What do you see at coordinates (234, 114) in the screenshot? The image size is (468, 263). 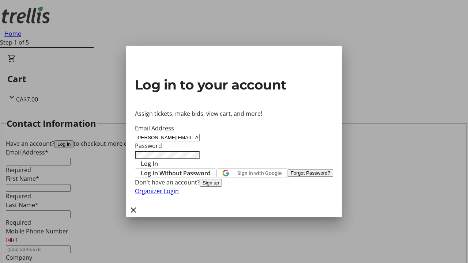 I see `p: Assign tickets, make bids, view cart, and more!` at bounding box center [234, 114].